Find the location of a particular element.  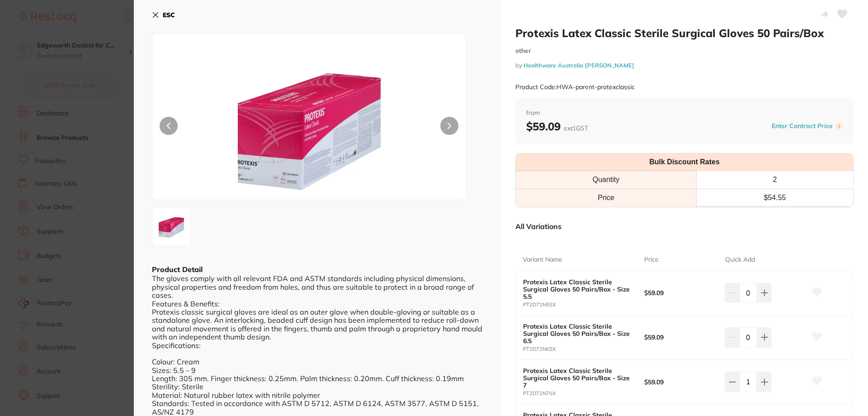

b: Protexis Latex Classic Sterile Surgical Gloves 50 Pairs/Box - Size 6.5 is located at coordinates (577, 334).